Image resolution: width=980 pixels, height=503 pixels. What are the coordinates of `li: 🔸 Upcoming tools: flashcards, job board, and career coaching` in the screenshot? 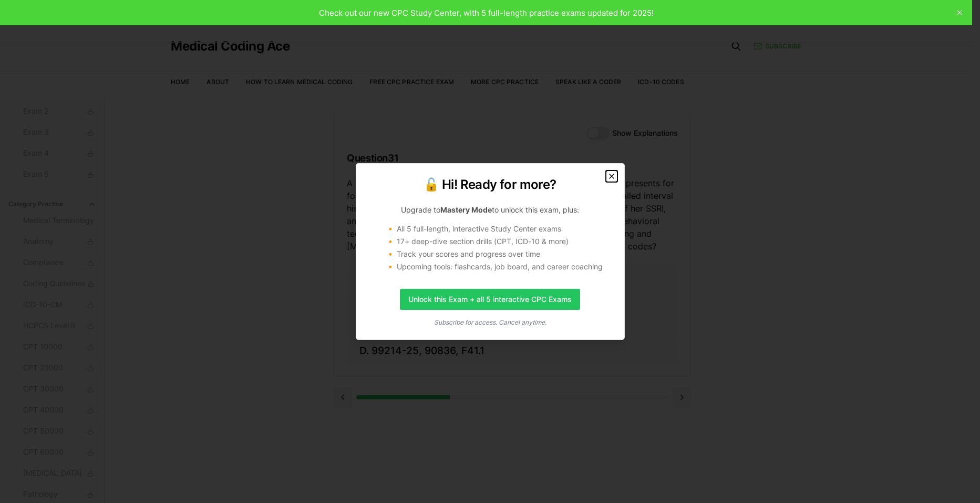 It's located at (499, 266).